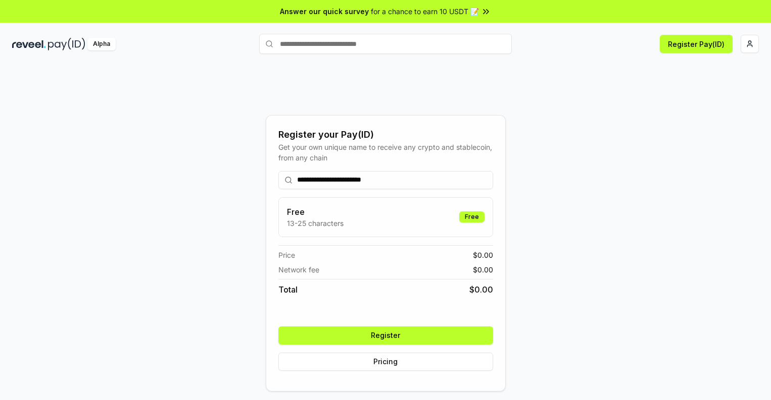 Image resolution: width=771 pixels, height=400 pixels. Describe the element at coordinates (67, 44) in the screenshot. I see `img: pay_id` at that location.